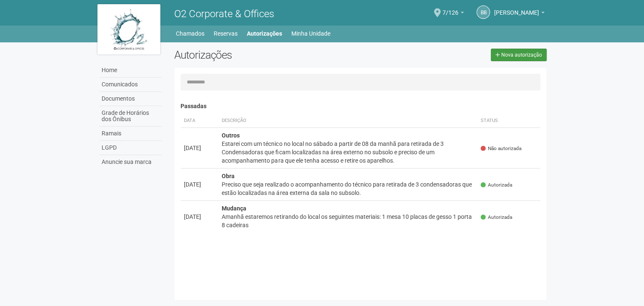 This screenshot has width=644, height=306. What do you see at coordinates (348, 120) in the screenshot?
I see `th: Descrição` at bounding box center [348, 120].